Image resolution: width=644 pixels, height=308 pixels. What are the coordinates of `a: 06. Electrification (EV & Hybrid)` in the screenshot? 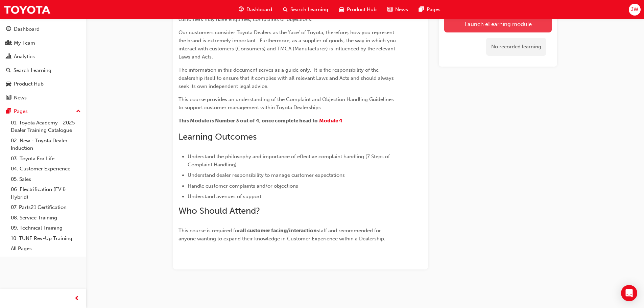 It's located at (46, 193).